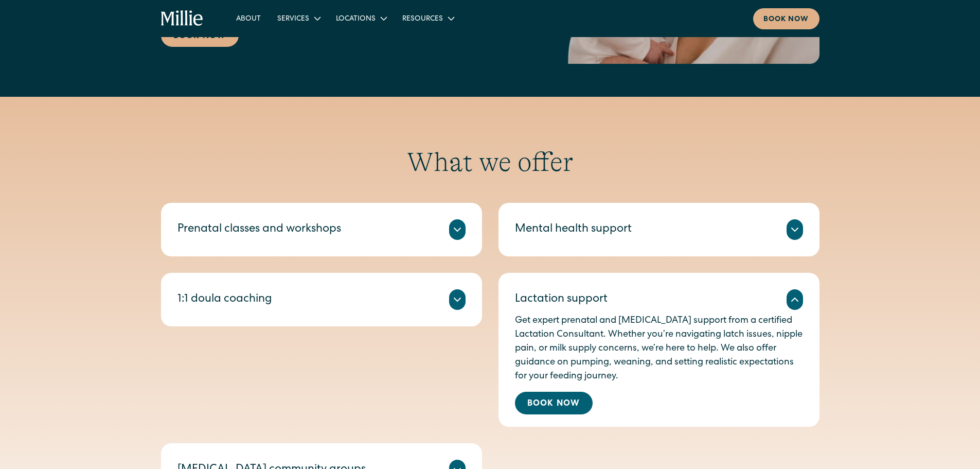 The height and width of the screenshot is (469, 980). I want to click on a: About, so click(249, 18).